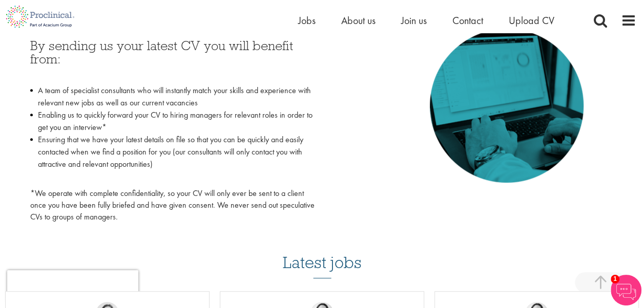 This screenshot has height=308, width=644. I want to click on a: Contact, so click(468, 21).